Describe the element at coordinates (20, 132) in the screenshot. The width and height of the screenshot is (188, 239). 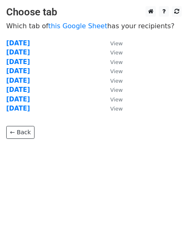
I see `a: ← Back` at that location.